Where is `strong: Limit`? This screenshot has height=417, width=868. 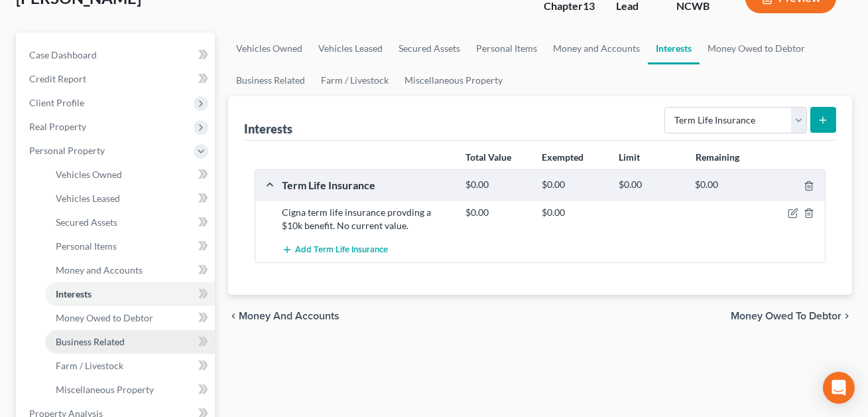 strong: Limit is located at coordinates (630, 157).